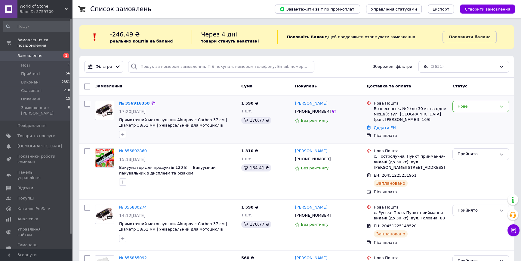 The height and width of the screenshot is (261, 521). Describe the element at coordinates (37, 26) in the screenshot. I see `input: Пошук` at that location.